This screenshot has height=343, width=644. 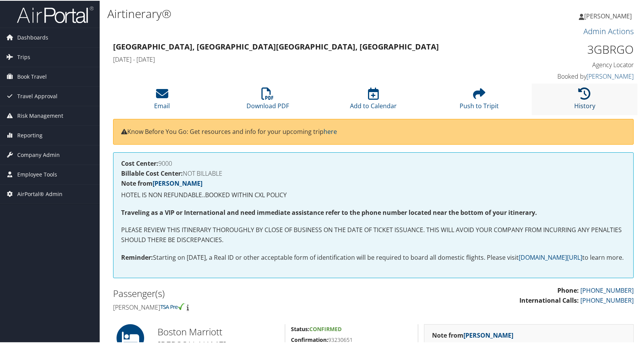 What do you see at coordinates (373, 234) in the screenshot?
I see `p: PLEASE REVIEW THIS ITINERARY THOROUGHLY BY CLOSE OF BUSINESS ON THE DATE OF TICKET ISSUANCE. THIS...` at bounding box center [373, 234].